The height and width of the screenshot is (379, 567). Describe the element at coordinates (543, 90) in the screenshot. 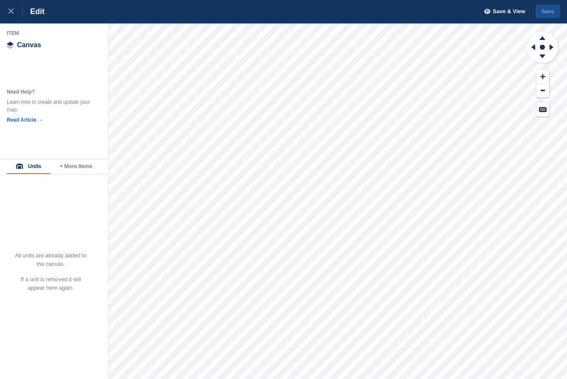

I see `button: Zoom Out` at that location.